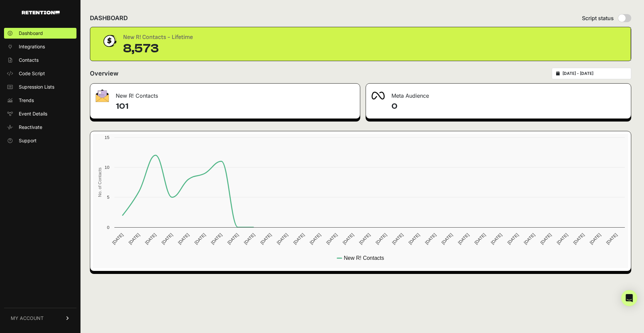 This screenshot has height=333, width=644. Describe the element at coordinates (108, 197) in the screenshot. I see `text: 5` at that location.